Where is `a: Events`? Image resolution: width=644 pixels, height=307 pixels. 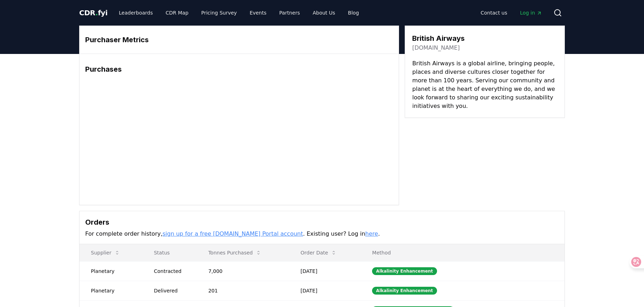 a: Events is located at coordinates (257, 13).